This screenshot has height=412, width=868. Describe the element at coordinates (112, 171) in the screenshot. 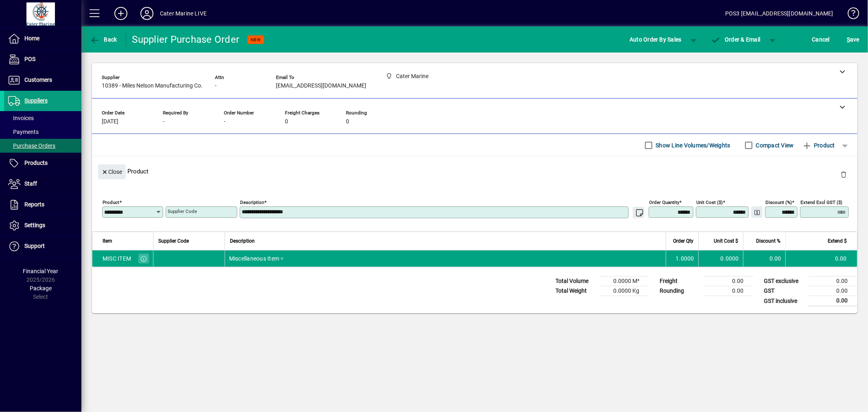

I see `app-page-header-button: Close` at that location.